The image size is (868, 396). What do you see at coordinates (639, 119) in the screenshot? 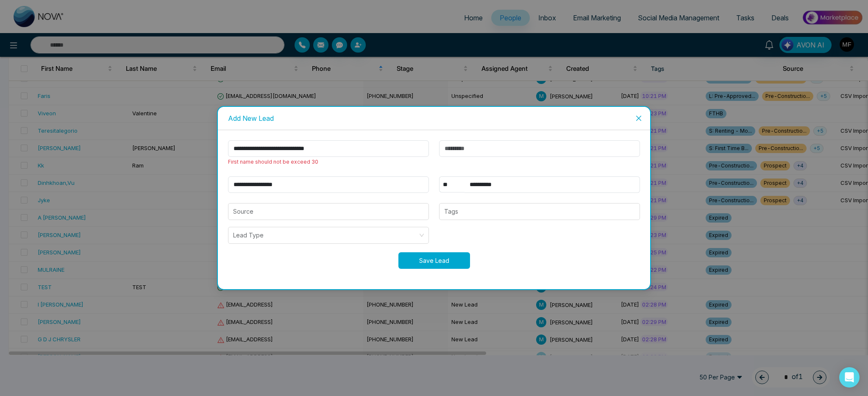
I see `span: close` at bounding box center [639, 119].